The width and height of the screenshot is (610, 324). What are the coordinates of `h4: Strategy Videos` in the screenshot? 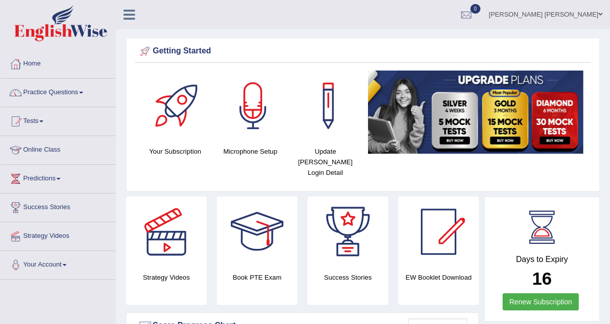 It's located at (166, 277).